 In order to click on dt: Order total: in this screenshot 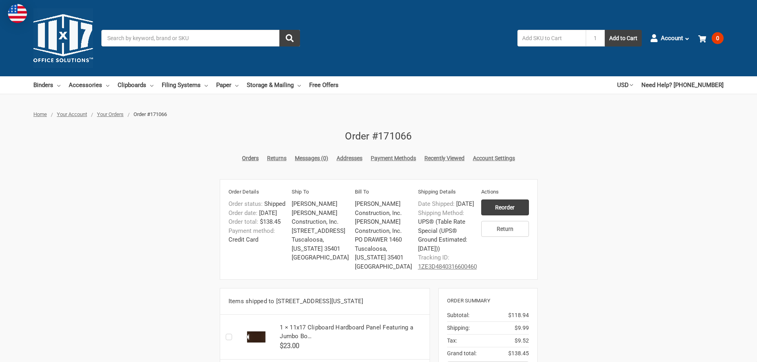, I will do `click(243, 222)`.